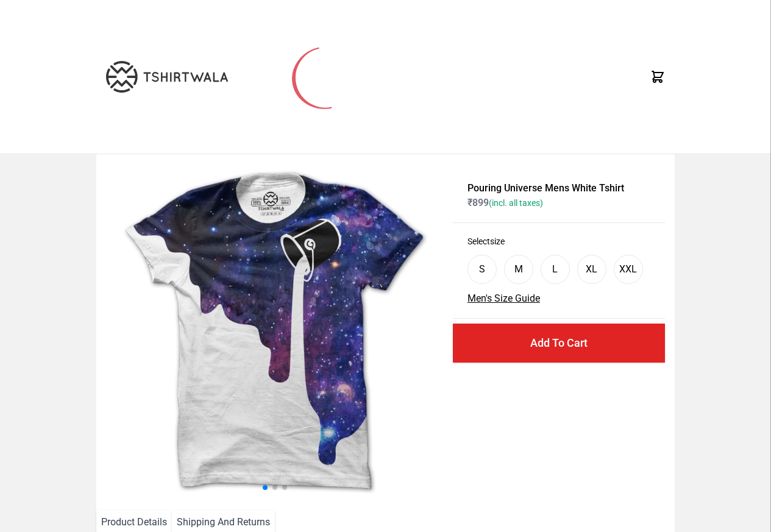 The width and height of the screenshot is (771, 532). What do you see at coordinates (628, 269) in the screenshot?
I see `div: XXL` at bounding box center [628, 269].